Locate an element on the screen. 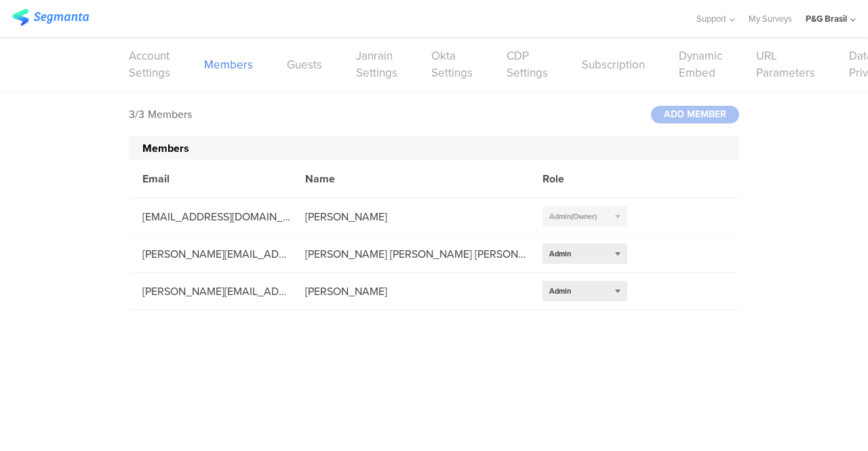 This screenshot has height=451, width=868. div: Name is located at coordinates (410, 179).